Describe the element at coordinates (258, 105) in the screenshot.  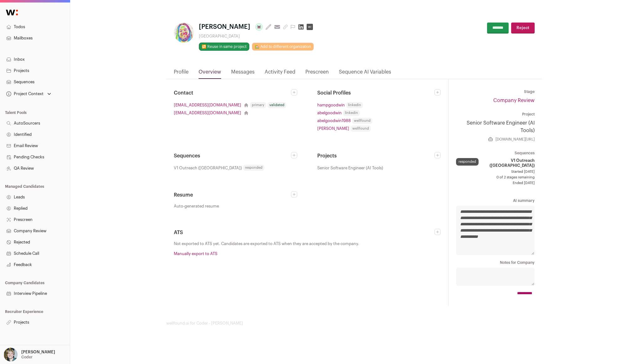
I see `div: primary` at that location.